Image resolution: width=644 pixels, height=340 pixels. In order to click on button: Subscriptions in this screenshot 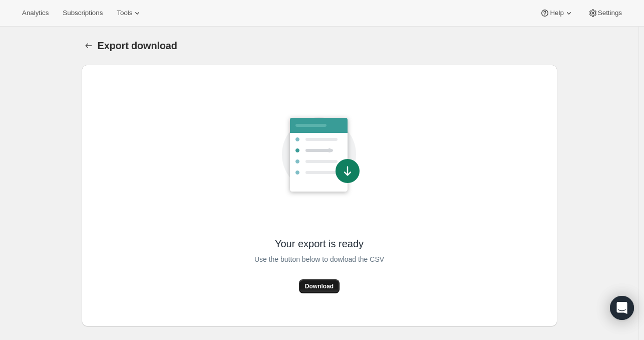, I will do `click(83, 13)`.